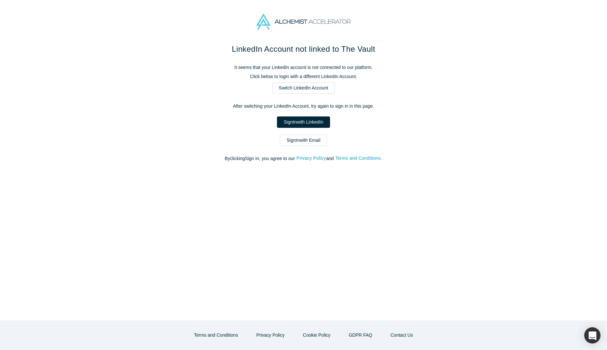 Image resolution: width=607 pixels, height=350 pixels. Describe the element at coordinates (303, 122) in the screenshot. I see `a: SignInwith LinkedIn` at that location.